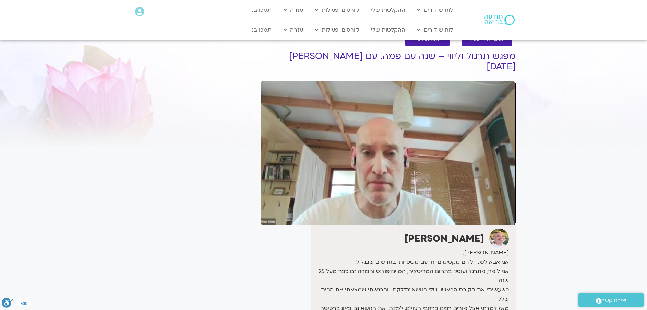 This screenshot has height=310, width=647. I want to click on img: תודעה בריאה, so click(500, 20).